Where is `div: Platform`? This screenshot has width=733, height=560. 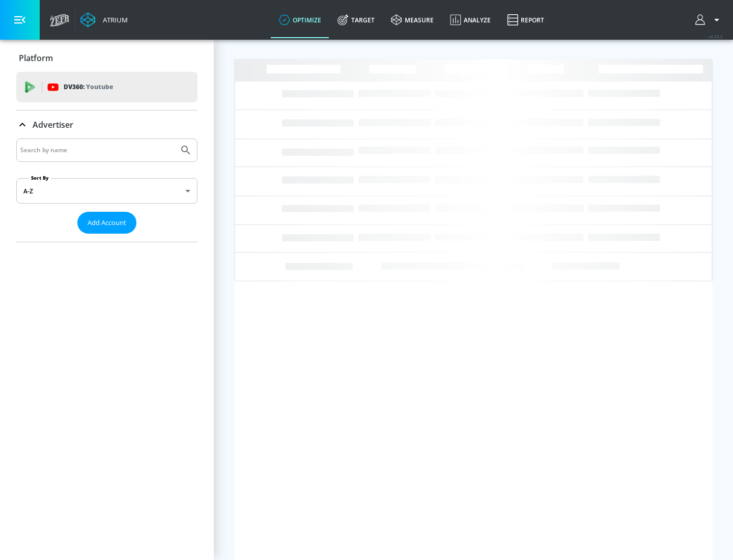 div: Platform is located at coordinates (107, 58).